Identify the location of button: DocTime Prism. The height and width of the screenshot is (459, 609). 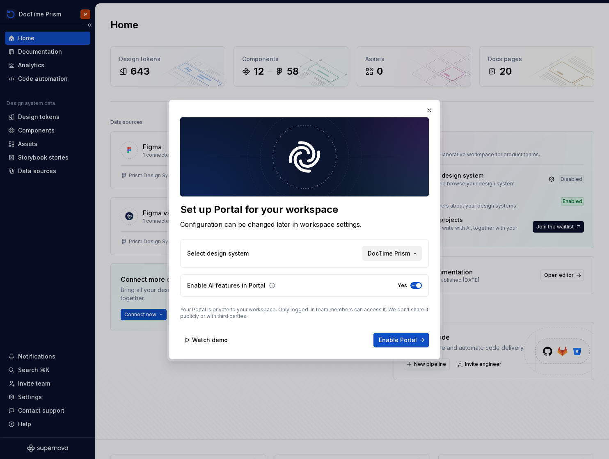
(392, 254).